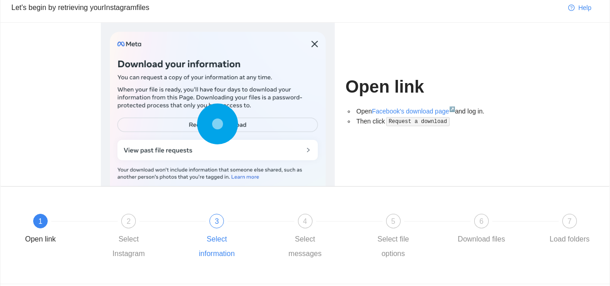 This screenshot has height=286, width=610. Describe the element at coordinates (499, 230) in the screenshot. I see `div: 6Download files` at that location.